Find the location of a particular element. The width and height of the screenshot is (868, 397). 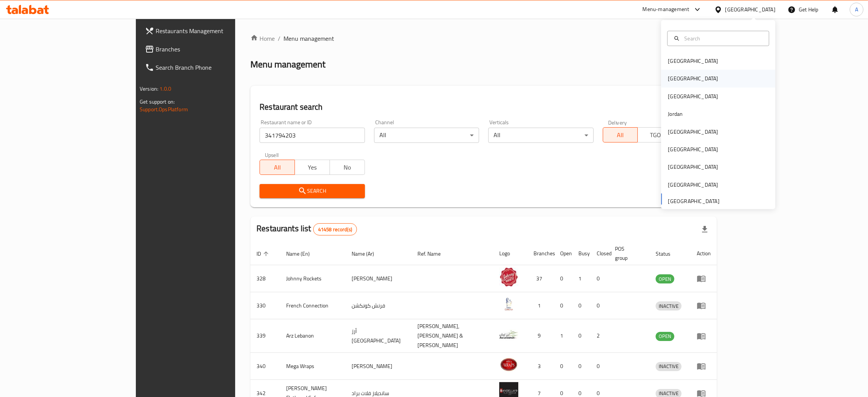

div: Export file is located at coordinates (704, 230).